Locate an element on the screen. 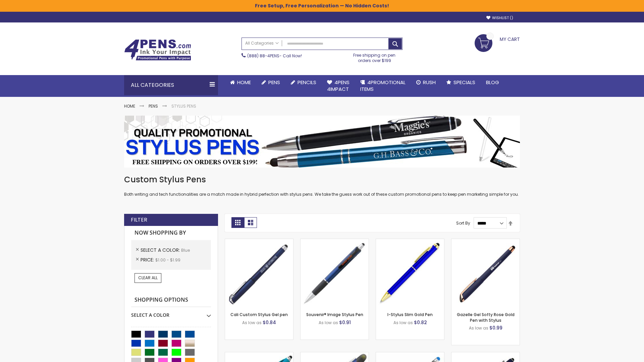 The image size is (644, 362). span: 4PROMOTIONAL ITEMS is located at coordinates (383, 85).